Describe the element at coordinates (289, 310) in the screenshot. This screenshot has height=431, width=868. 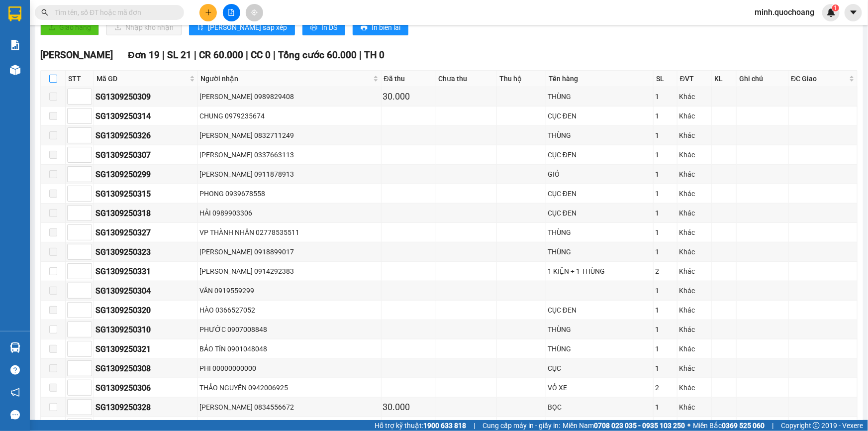
I see `div: HÀO 0366527052` at that location.